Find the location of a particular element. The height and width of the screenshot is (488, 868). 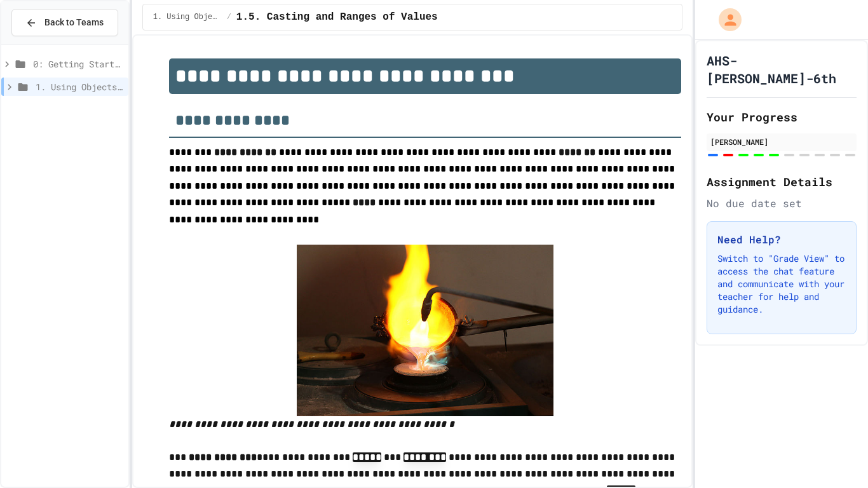

h3: Need Help? is located at coordinates (782, 240).